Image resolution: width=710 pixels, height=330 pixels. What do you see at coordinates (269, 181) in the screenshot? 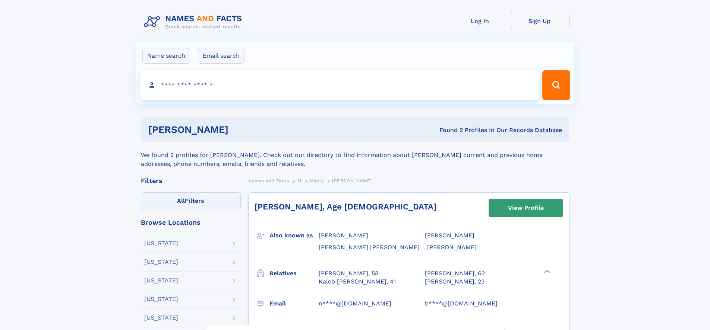
I see `a: Names and Facts` at bounding box center [269, 181].